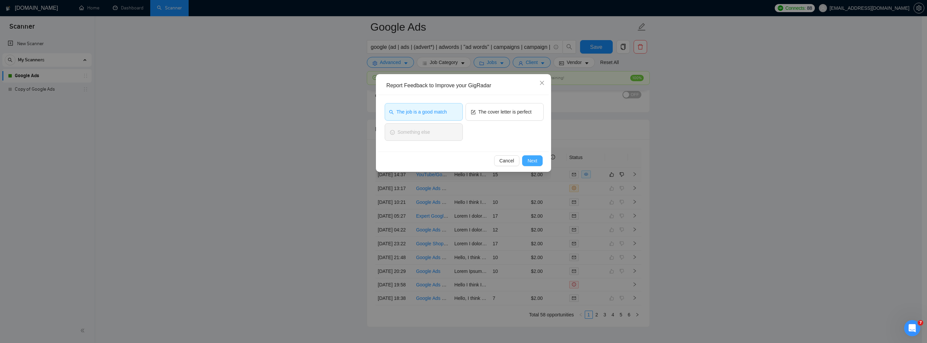 Image resolution: width=927 pixels, height=343 pixels. What do you see at coordinates (507, 161) in the screenshot?
I see `button: Cancel` at bounding box center [507, 161].